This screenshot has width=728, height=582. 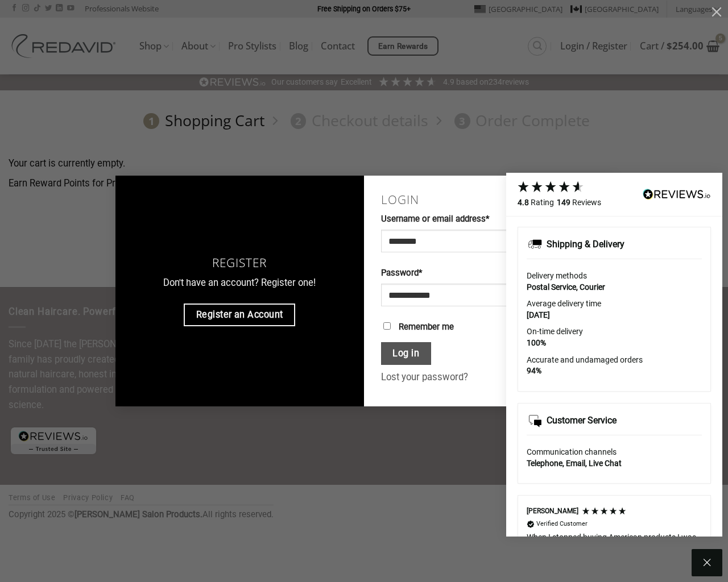 What do you see at coordinates (424, 377) in the screenshot?
I see `a: Lost your password?` at bounding box center [424, 377].